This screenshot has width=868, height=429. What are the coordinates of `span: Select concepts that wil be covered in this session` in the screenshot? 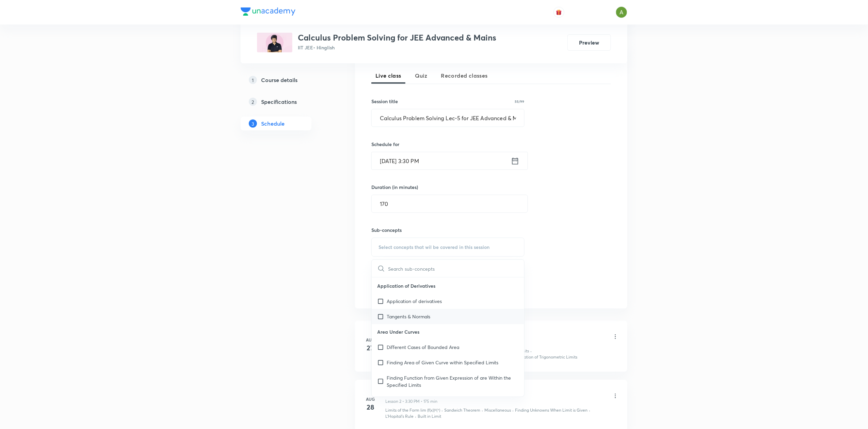 It's located at (434, 248).